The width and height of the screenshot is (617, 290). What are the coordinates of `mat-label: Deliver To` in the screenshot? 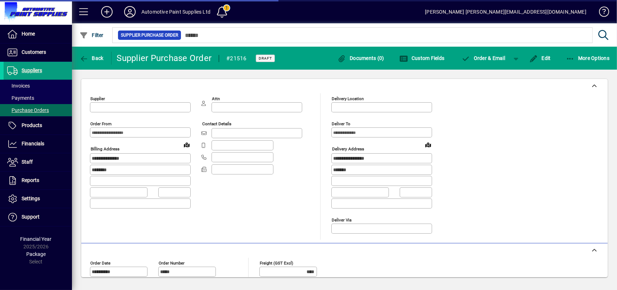 It's located at (341, 124).